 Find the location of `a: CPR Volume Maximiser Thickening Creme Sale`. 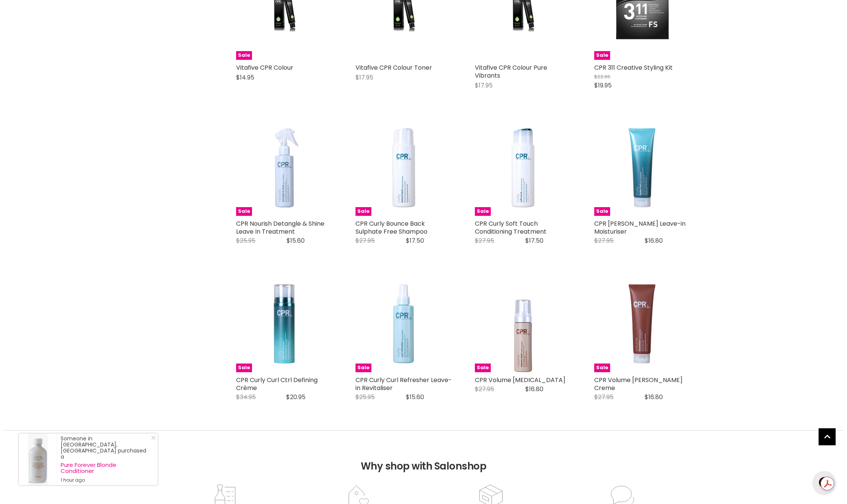

a: CPR Volume Maximiser Thickening Creme Sale is located at coordinates (642, 324).